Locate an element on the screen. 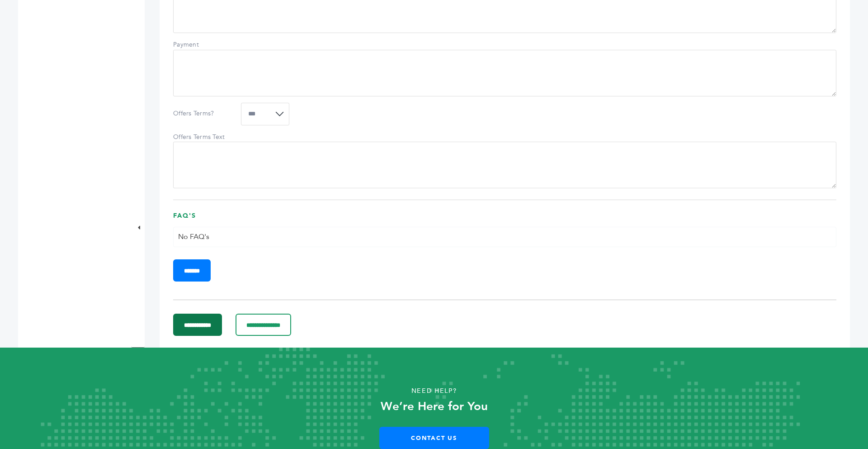 The width and height of the screenshot is (868, 449). label: Payment is located at coordinates (205, 45).